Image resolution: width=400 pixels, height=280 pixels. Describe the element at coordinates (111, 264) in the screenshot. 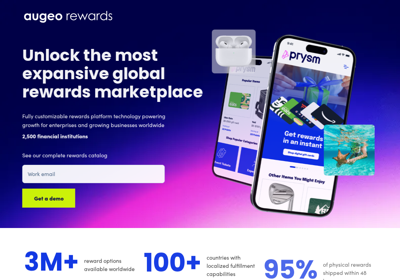

I see `div: reward options available worldwide` at that location.